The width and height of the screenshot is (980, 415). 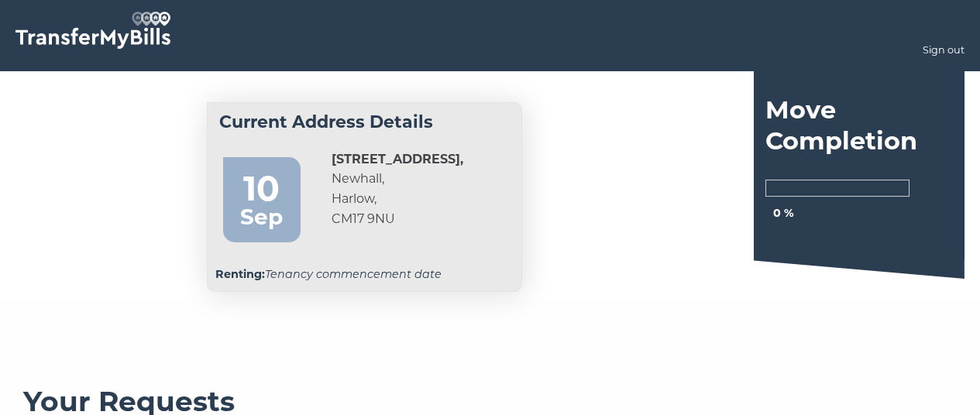 What do you see at coordinates (261, 200) in the screenshot?
I see `a: 10 Sep` at bounding box center [261, 200].